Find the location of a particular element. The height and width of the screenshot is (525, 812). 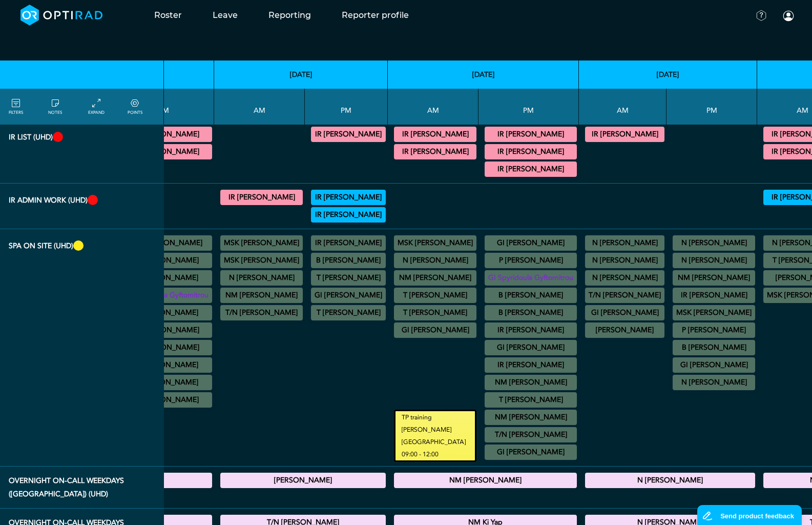

div: On Site 14:00 - 17:00 is located at coordinates (349, 260).